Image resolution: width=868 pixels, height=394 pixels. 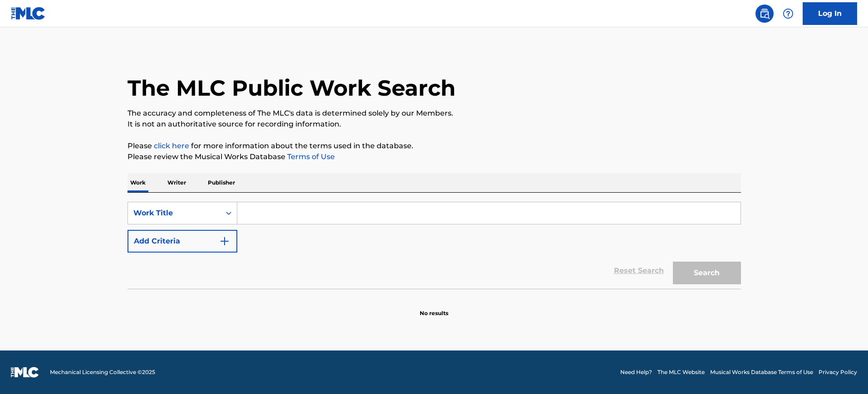 I want to click on span: Mechanical Licensing Collective © 2025, so click(x=103, y=372).